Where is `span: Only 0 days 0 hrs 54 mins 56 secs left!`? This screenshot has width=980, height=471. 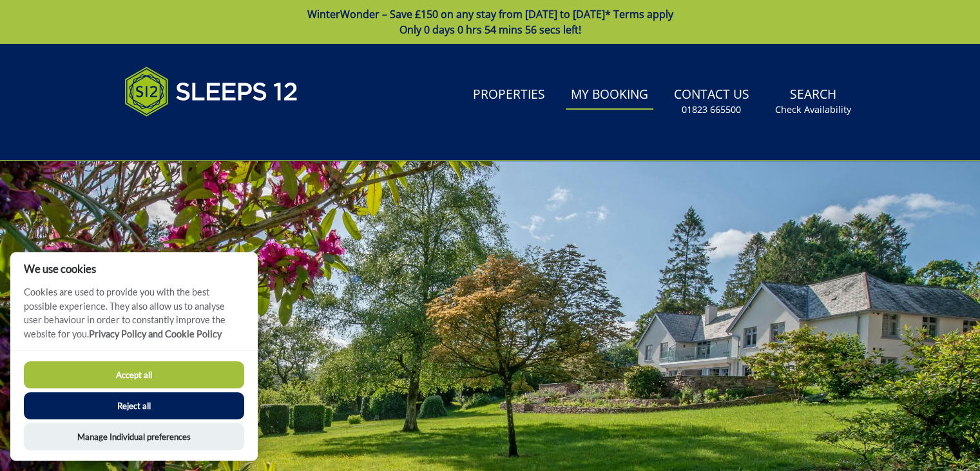 span: Only 0 days 0 hrs 54 mins 56 secs left! is located at coordinates (490, 30).